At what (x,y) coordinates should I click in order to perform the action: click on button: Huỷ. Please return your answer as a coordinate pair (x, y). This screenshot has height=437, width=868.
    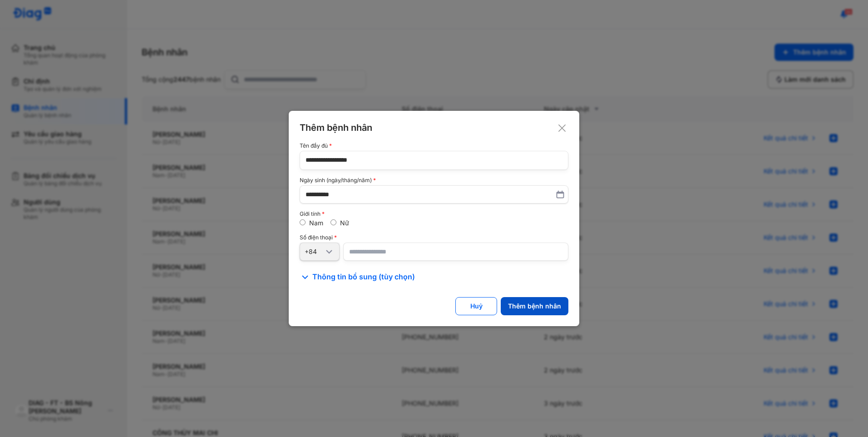
    Looking at the image, I should click on (476, 306).